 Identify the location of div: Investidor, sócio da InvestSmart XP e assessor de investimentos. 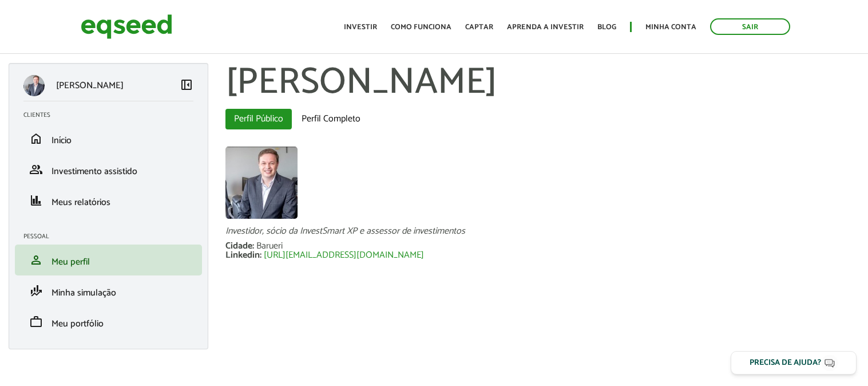
(543, 231).